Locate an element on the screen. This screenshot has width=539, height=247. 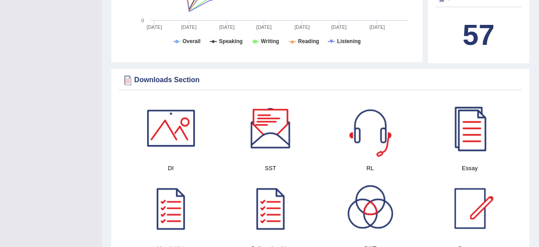
tspan: Reading is located at coordinates (309, 42).